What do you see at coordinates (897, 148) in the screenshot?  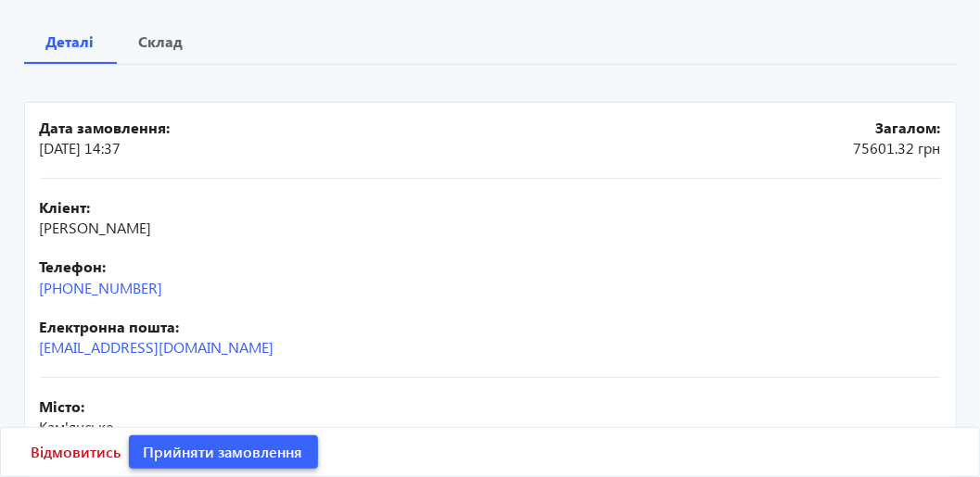 I see `span: 75601.32 грн` at bounding box center [897, 148].